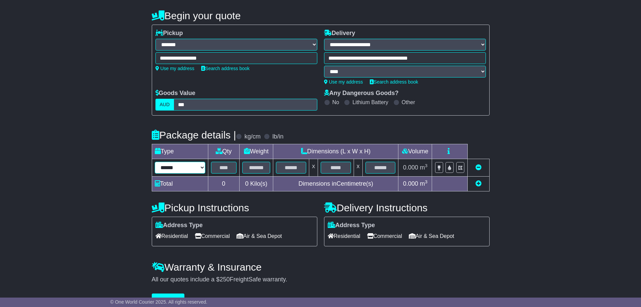 This screenshot has width=641, height=307. Describe the element at coordinates (416, 152) in the screenshot. I see `td: Volume` at that location.